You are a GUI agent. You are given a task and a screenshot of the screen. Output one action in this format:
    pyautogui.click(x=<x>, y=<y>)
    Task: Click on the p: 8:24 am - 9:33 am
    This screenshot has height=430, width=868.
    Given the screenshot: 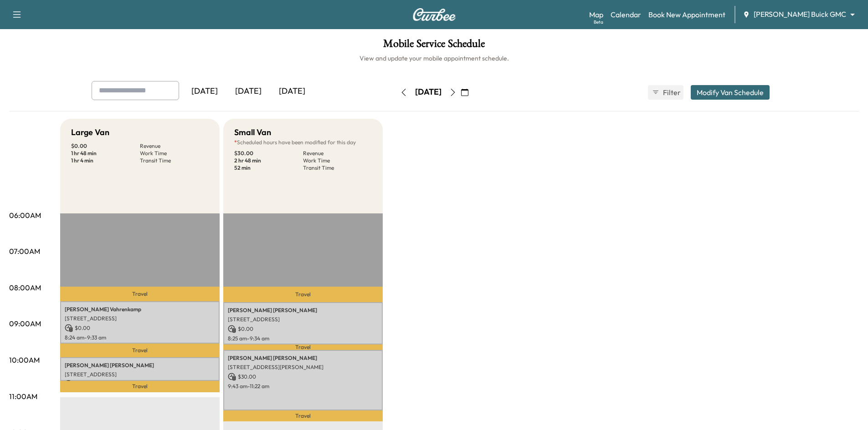 What is the action you would take?
    pyautogui.click(x=140, y=338)
    